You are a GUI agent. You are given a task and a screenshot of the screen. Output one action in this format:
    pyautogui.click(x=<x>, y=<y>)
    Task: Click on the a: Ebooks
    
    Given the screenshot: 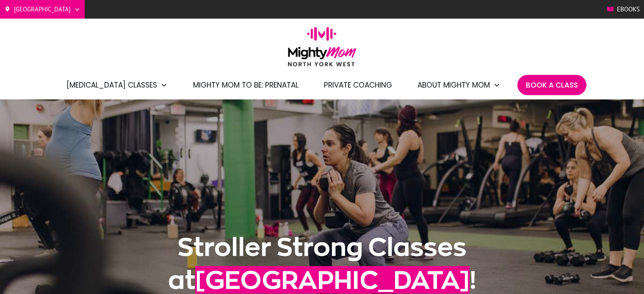 What is the action you would take?
    pyautogui.click(x=623, y=9)
    